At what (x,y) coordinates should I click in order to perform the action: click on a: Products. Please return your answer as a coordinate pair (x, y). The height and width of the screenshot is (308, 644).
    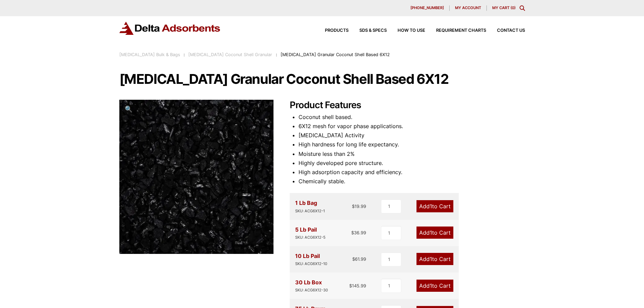
    Looking at the image, I should click on (331, 30).